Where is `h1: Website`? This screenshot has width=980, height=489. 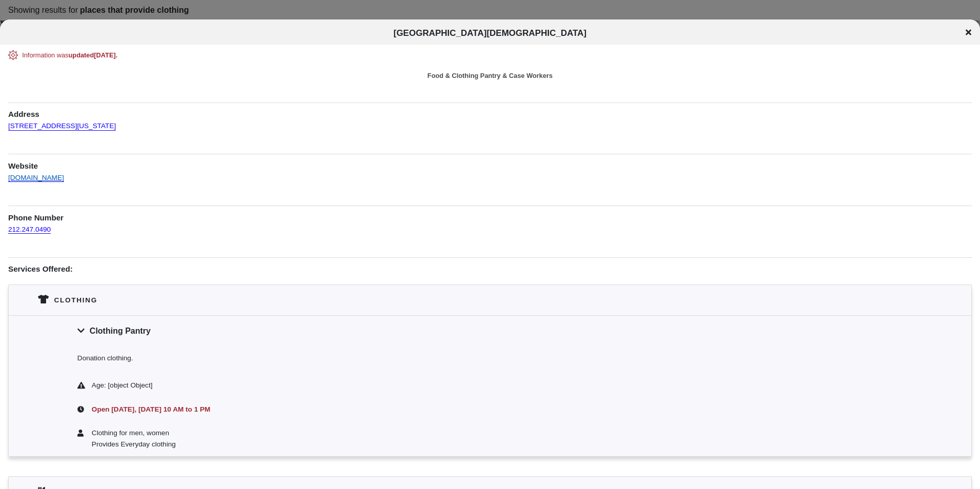 h1: Website is located at coordinates (490, 163).